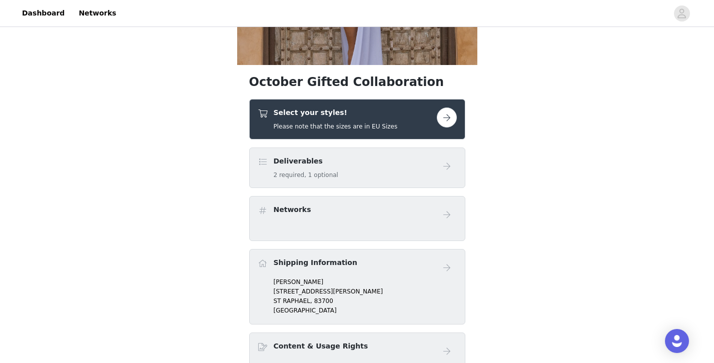 The height and width of the screenshot is (363, 714). Describe the element at coordinates (357, 219) in the screenshot. I see `div: Networks` at that location.